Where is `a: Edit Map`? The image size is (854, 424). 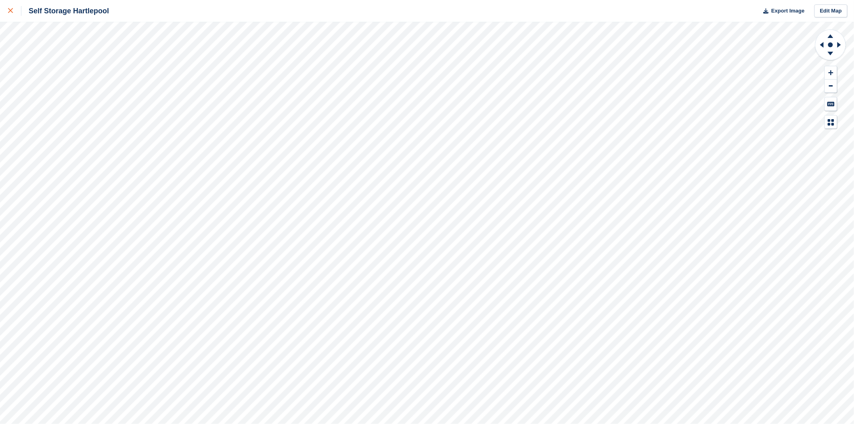
a: Edit Map is located at coordinates (831, 11).